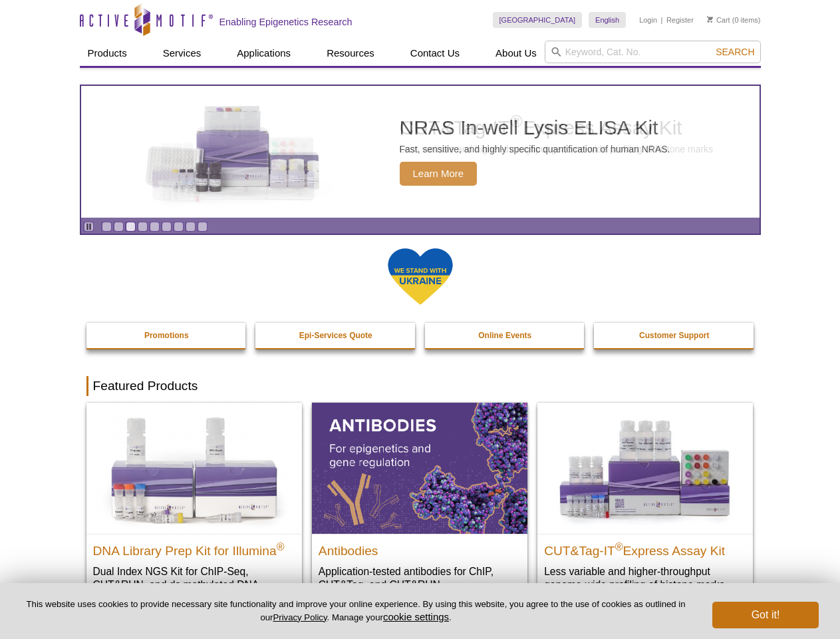 Image resolution: width=840 pixels, height=639 pixels. I want to click on p: Less variable and higher-throughput genome-wide profiling of histone marks​., so click(645, 578).